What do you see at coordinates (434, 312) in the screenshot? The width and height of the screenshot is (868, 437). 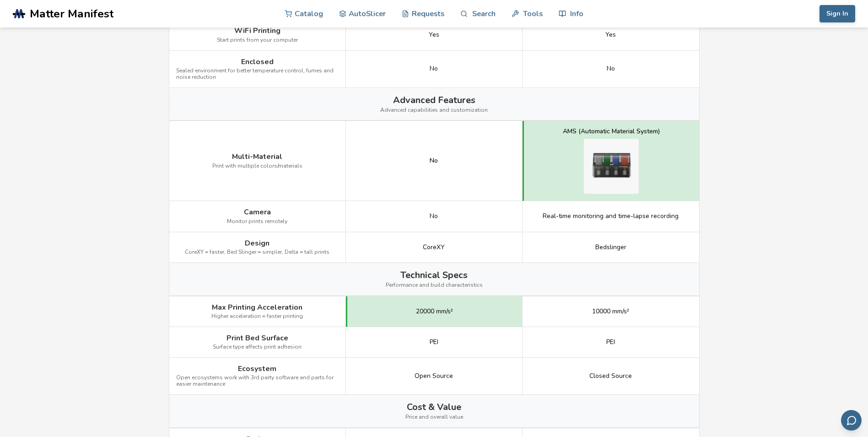 I see `span: 20000 mm/s²` at bounding box center [434, 312].